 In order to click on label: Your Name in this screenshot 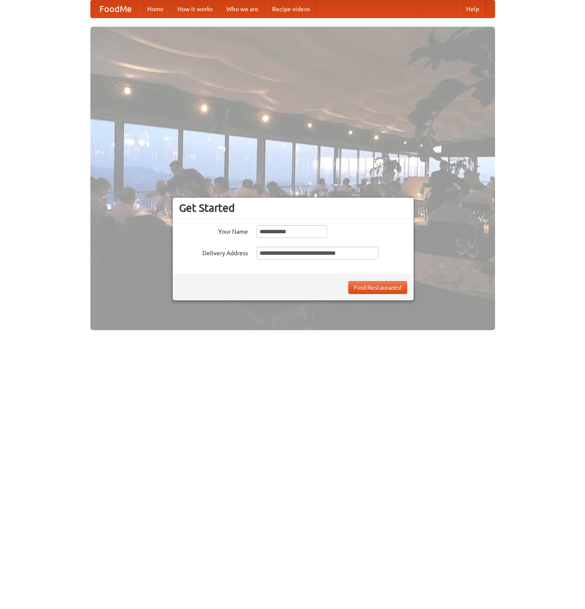, I will do `click(214, 230)`.